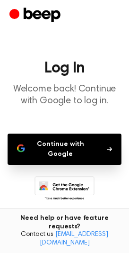 The image size is (129, 253). I want to click on button: Continue with Google, so click(64, 149).